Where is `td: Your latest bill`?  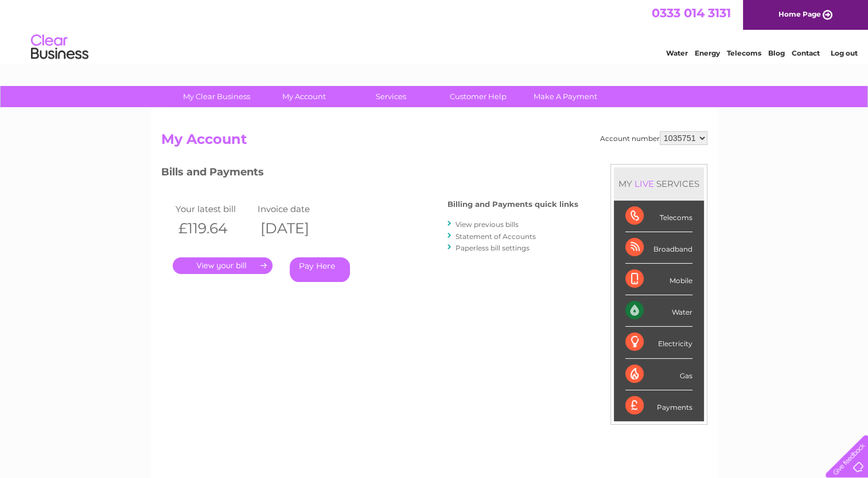
td: Your latest bill is located at coordinates (214, 209).